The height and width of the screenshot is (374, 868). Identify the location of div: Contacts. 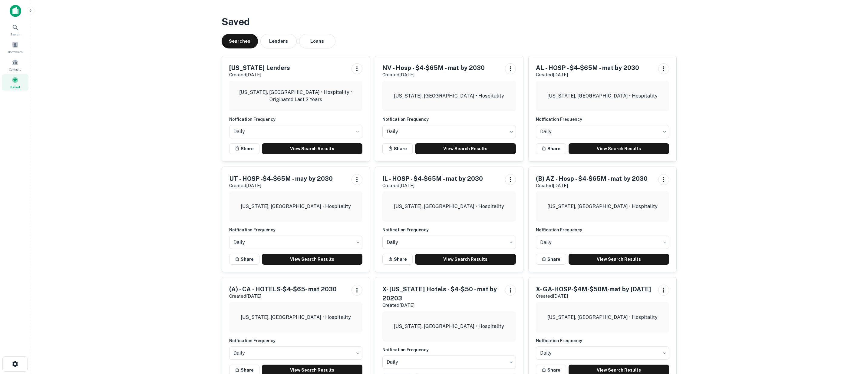
(15, 64).